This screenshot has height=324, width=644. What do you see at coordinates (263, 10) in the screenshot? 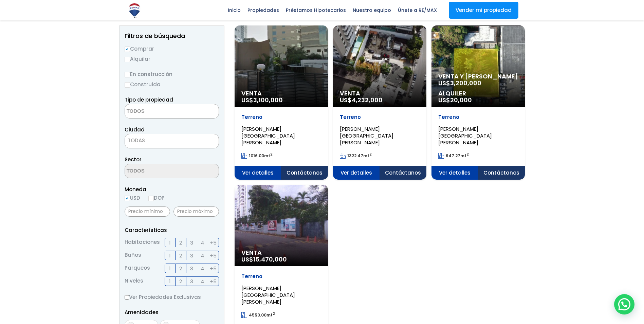
I see `span: Propiedades` at bounding box center [263, 10].